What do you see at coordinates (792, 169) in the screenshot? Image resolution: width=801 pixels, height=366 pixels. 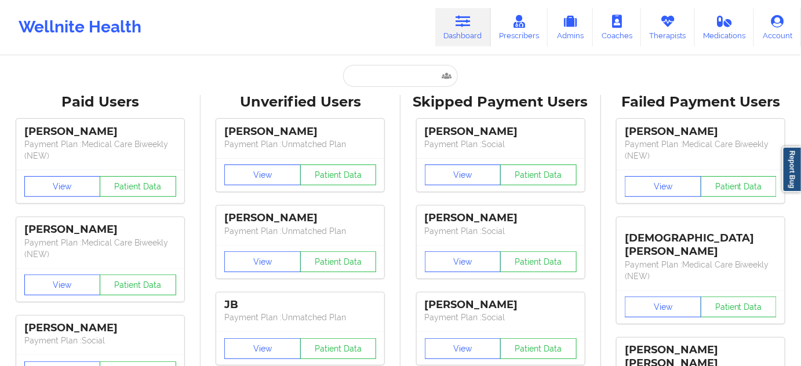 I see `a: Report Bug` at bounding box center [792, 169].